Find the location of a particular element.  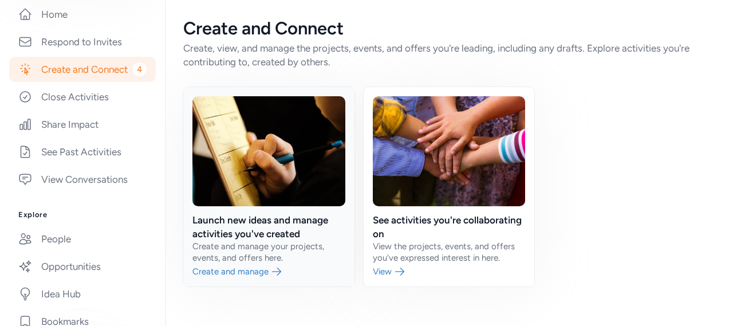

a: Share Impact is located at coordinates (82, 124).